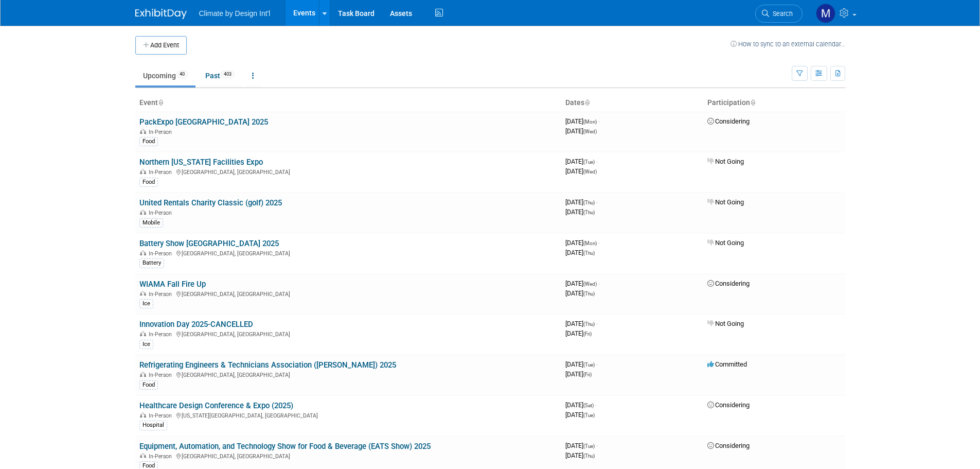 The width and height of the screenshot is (980, 469). I want to click on th: Event, so click(348, 103).